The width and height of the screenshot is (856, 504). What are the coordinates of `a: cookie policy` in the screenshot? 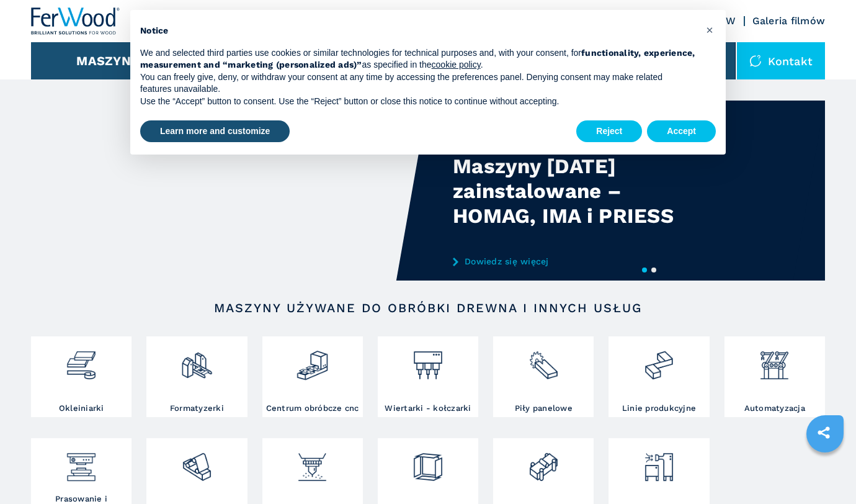 It's located at (456, 65).